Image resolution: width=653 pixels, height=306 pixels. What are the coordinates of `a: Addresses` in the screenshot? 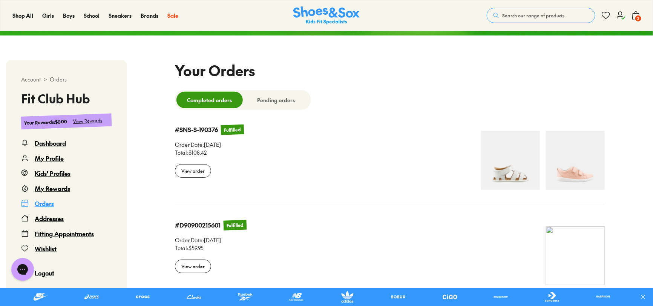 It's located at (66, 218).